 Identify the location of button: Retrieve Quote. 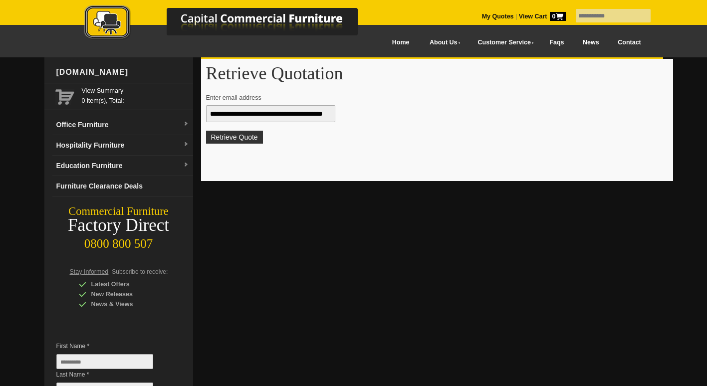
(234, 137).